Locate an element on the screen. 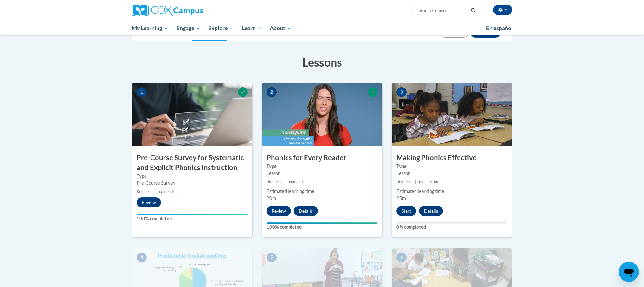 This screenshot has height=287, width=644. a: En español is located at coordinates (500, 28).